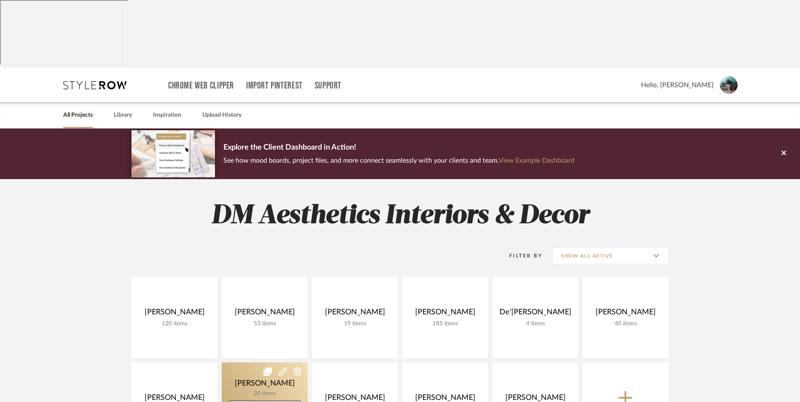  Describe the element at coordinates (729, 85) in the screenshot. I see `img: avatar` at that location.